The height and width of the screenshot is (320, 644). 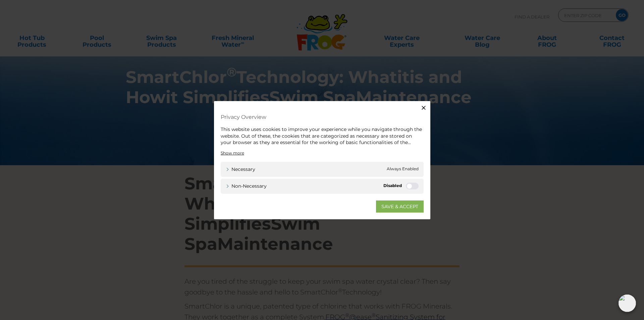 What do you see at coordinates (232, 153) in the screenshot?
I see `a: Show more` at bounding box center [232, 153].